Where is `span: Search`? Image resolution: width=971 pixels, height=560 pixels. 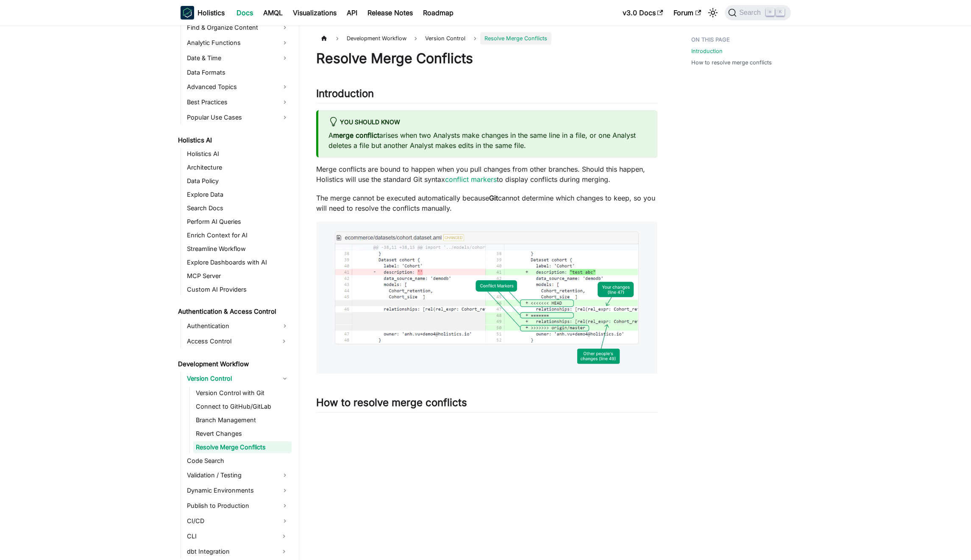
span: Search is located at coordinates (751, 13).